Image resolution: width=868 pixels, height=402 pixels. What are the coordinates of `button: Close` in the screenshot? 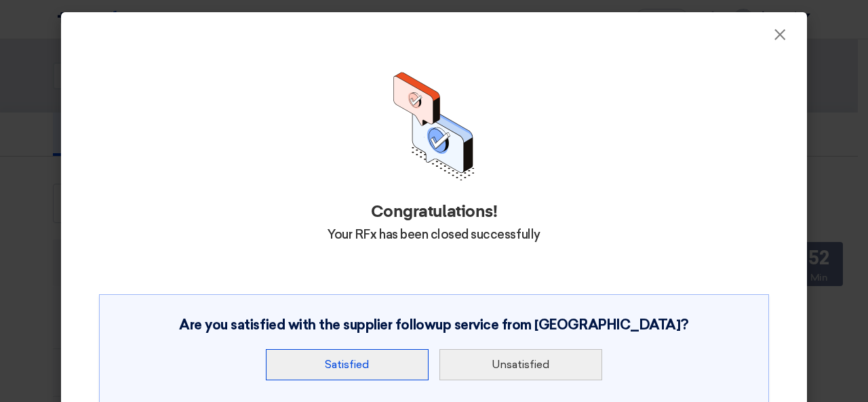 It's located at (780, 36).